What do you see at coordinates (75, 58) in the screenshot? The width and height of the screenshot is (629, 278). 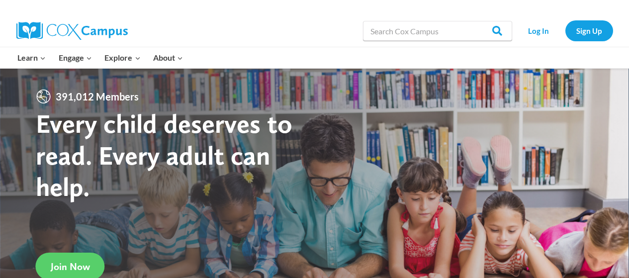 I see `span: Engage` at bounding box center [75, 58].